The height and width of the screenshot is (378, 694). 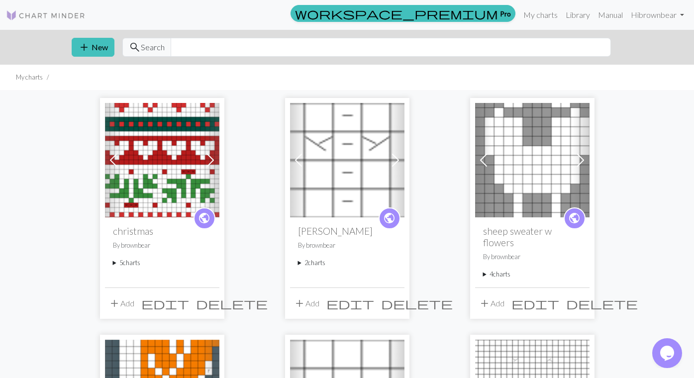 What do you see at coordinates (397, 13) in the screenshot?
I see `span: workspace_premium` at bounding box center [397, 13].